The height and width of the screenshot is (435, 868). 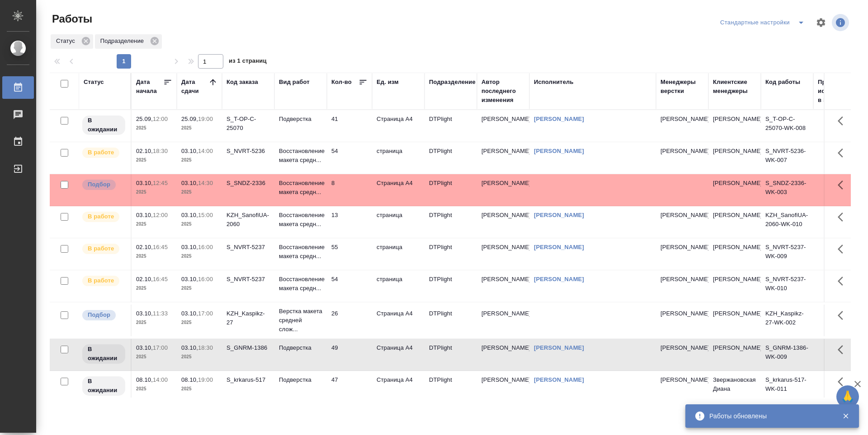 I want to click on p: 12:00, so click(x=160, y=215).